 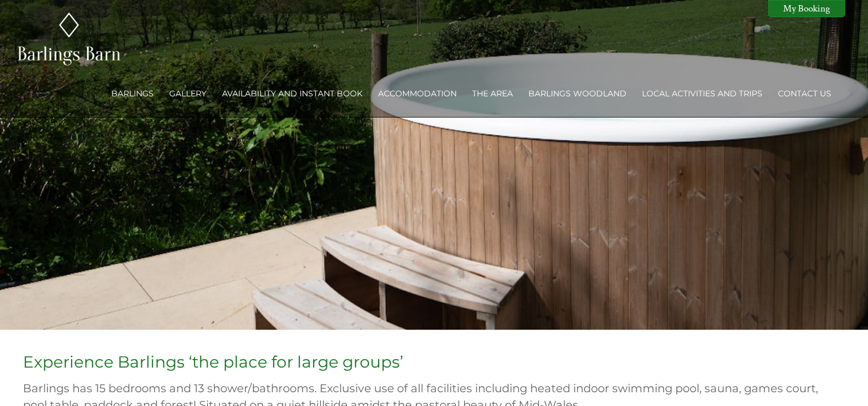 I want to click on a: Gallery, so click(x=188, y=94).